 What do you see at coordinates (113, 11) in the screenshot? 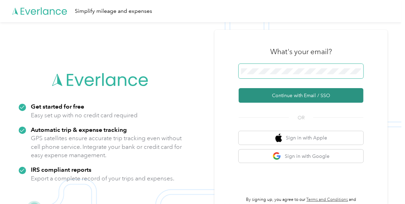
I see `div: Simplify mileage and expenses` at bounding box center [113, 11].